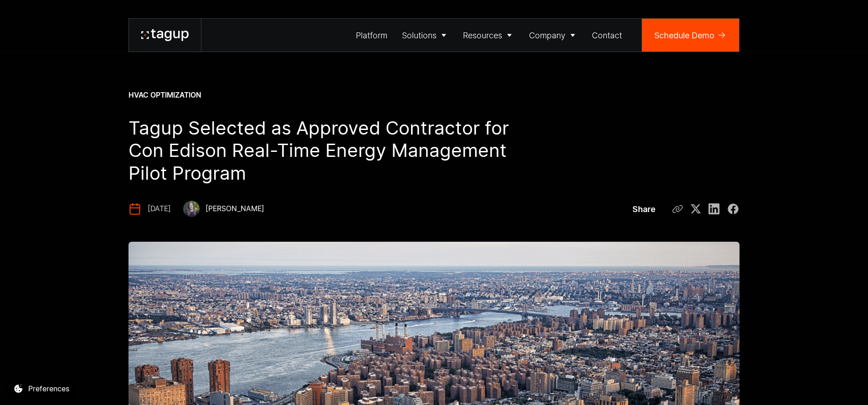 The height and width of the screenshot is (405, 868). Describe the element at coordinates (690, 35) in the screenshot. I see `a: Schedule Demo` at that location.